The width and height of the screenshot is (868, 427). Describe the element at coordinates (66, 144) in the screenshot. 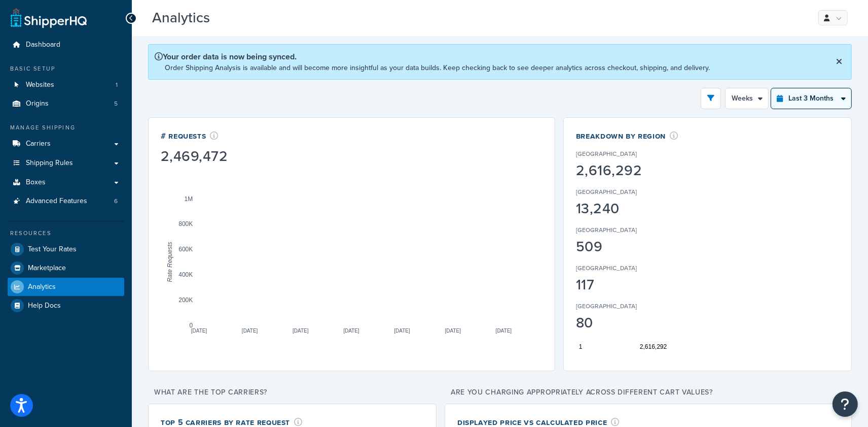

I see `li: Carriers` at that location.